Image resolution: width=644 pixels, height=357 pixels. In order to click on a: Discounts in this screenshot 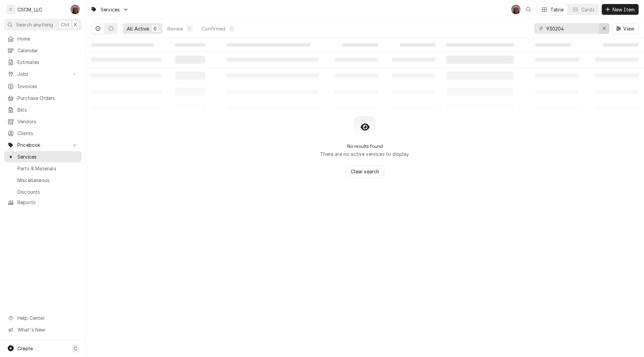, I will do `click(43, 192)`.